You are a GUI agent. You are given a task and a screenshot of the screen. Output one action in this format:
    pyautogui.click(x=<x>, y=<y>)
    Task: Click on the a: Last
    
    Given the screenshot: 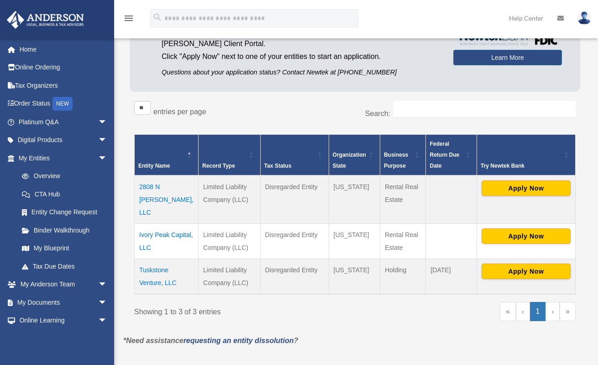 What is the action you would take?
    pyautogui.click(x=568, y=311)
    